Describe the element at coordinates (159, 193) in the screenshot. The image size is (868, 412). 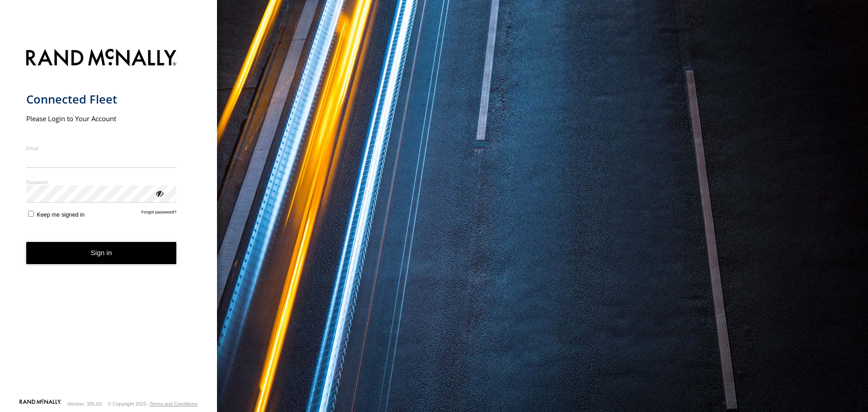
I see `div: ViewPassword` at that location.